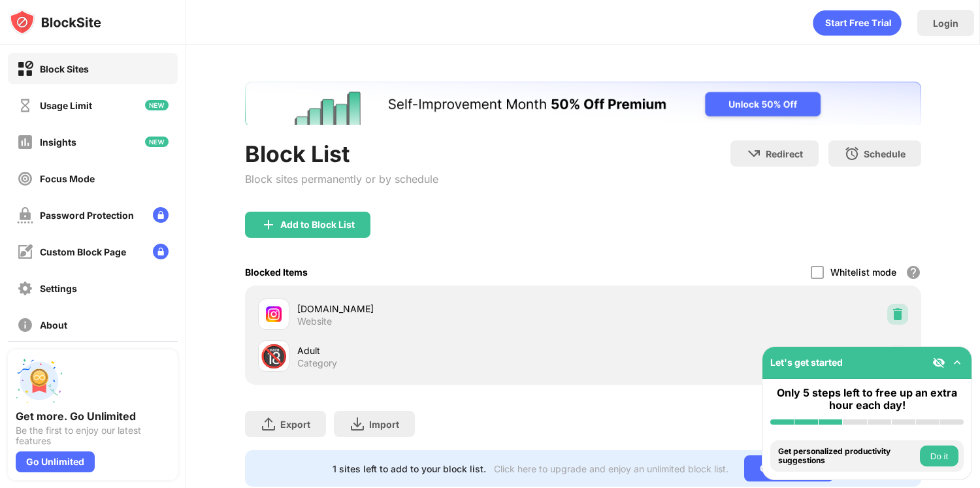 The height and width of the screenshot is (488, 980). I want to click on div: Only 5 steps left to free up an extra hour each day!, so click(867, 399).